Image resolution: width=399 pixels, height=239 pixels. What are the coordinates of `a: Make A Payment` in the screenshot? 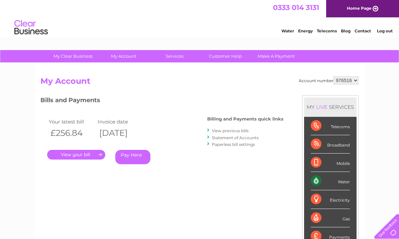 It's located at (276, 56).